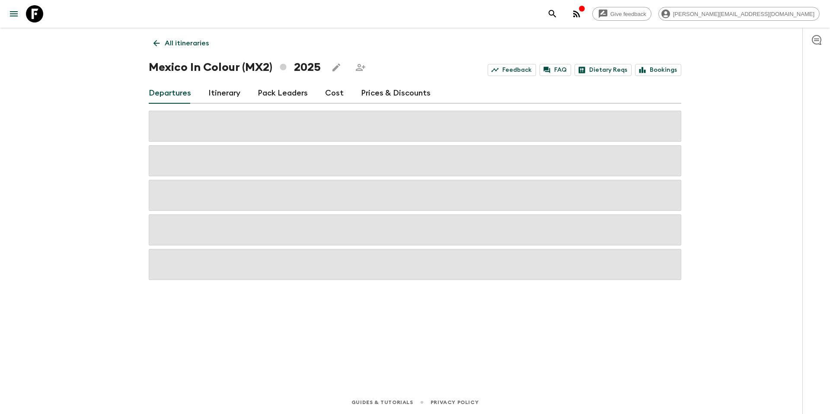 This screenshot has width=830, height=414. I want to click on a: Prices & Discounts, so click(396, 93).